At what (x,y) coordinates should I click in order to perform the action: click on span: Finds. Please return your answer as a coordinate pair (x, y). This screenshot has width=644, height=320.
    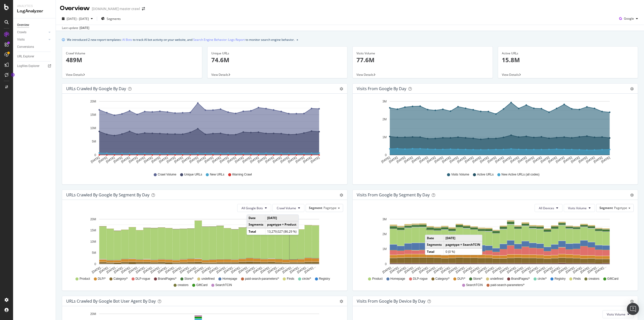
    Looking at the image, I should click on (577, 279).